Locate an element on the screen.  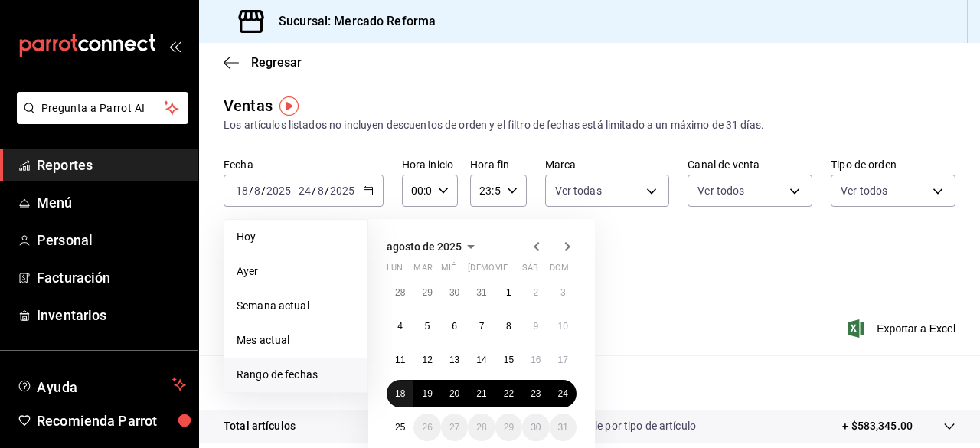
label: Tipo de orden is located at coordinates (893, 165).